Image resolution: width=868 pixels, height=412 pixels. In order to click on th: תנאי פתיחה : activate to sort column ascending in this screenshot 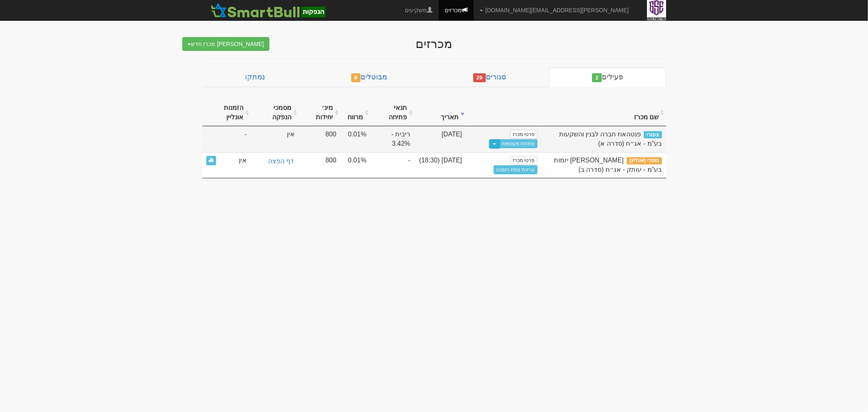, I will do `click(393, 113)`.